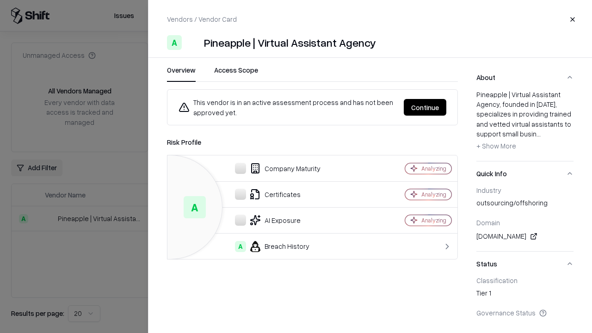 The image size is (592, 333). I want to click on div: Breach History, so click(274, 246).